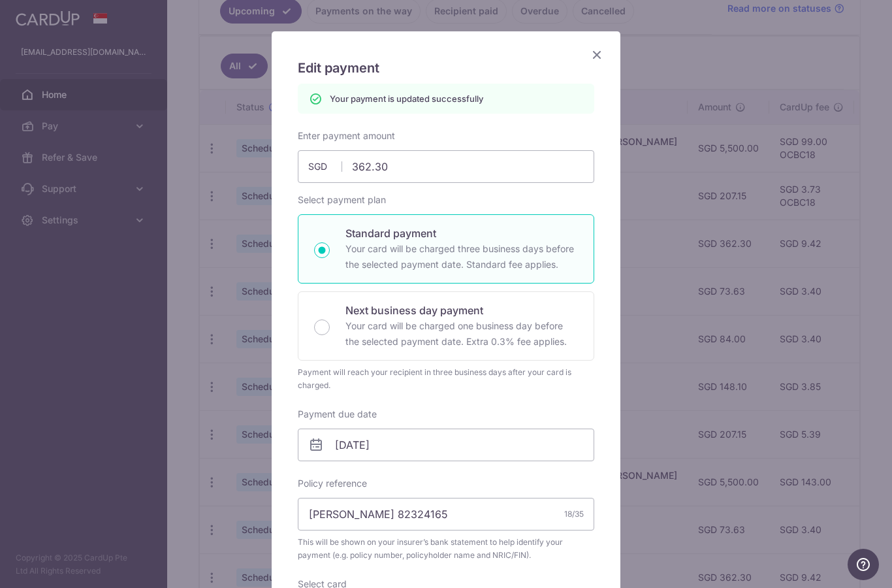  What do you see at coordinates (462, 334) in the screenshot?
I see `p: Your card will be charged one business day before the selected payment date. Extra 0.3% fee applies.` at bounding box center [462, 334].